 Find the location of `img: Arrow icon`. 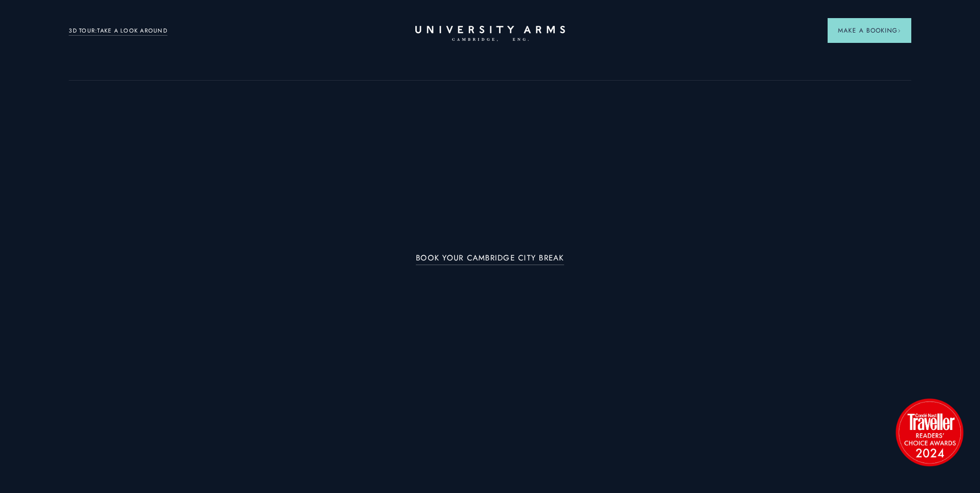

img: Arrow icon is located at coordinates (900, 30).